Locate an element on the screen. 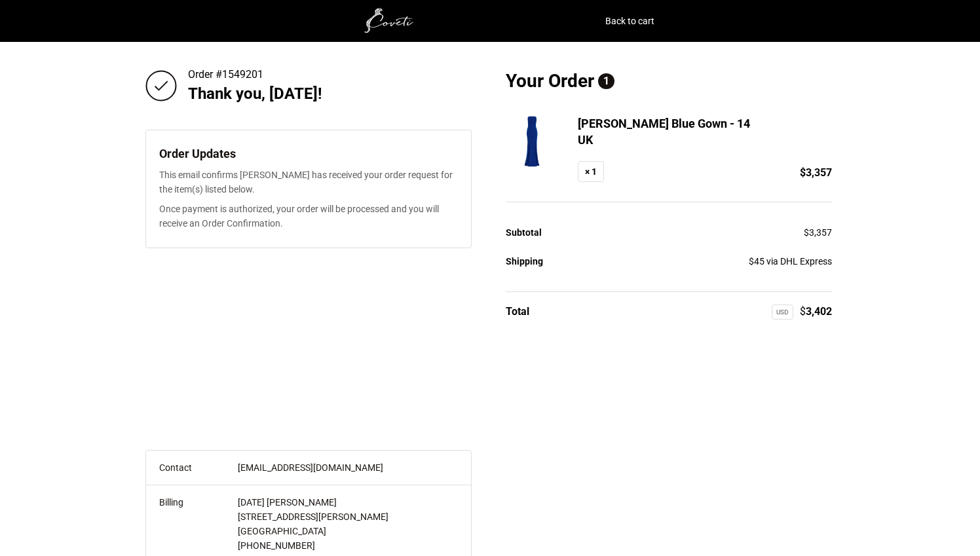  label: Contact is located at coordinates (175, 468).